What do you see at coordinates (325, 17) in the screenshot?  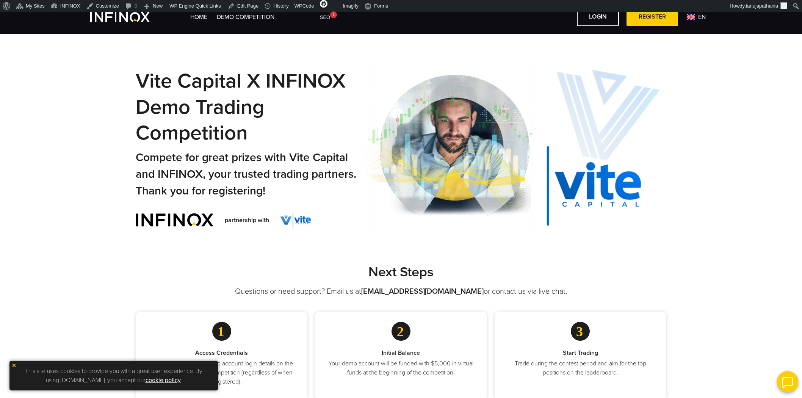 I see `span: SEO` at bounding box center [325, 17].